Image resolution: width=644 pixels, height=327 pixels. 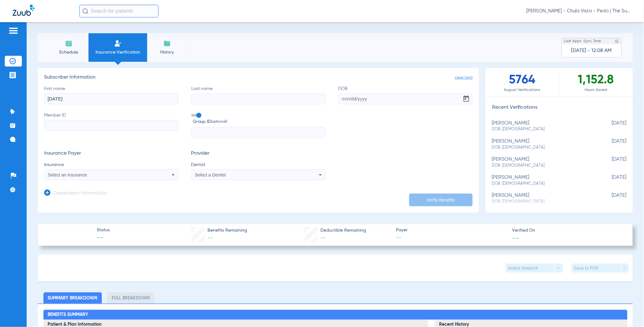 I want to click on label: Last name, so click(x=259, y=95).